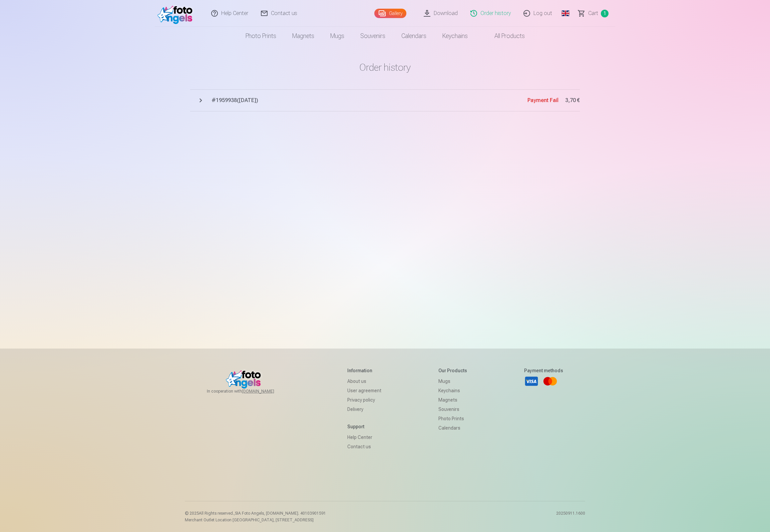 The image size is (770, 532). What do you see at coordinates (249, 392) in the screenshot?
I see `span: In cooperation with` at bounding box center [249, 392].